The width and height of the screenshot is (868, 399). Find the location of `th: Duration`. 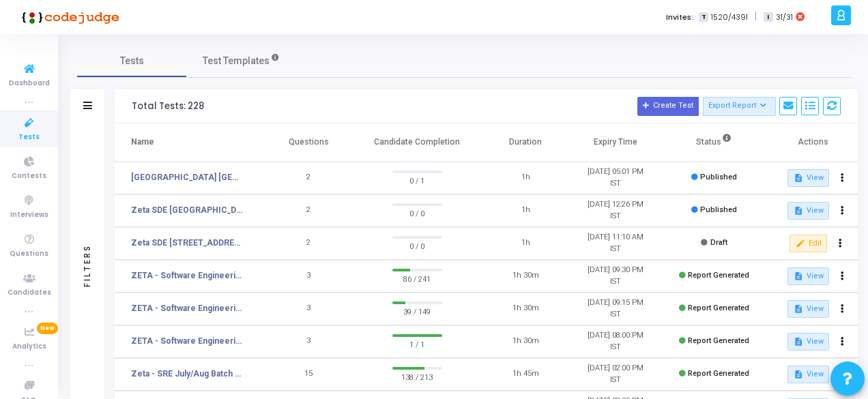

th: Duration is located at coordinates (526, 142).